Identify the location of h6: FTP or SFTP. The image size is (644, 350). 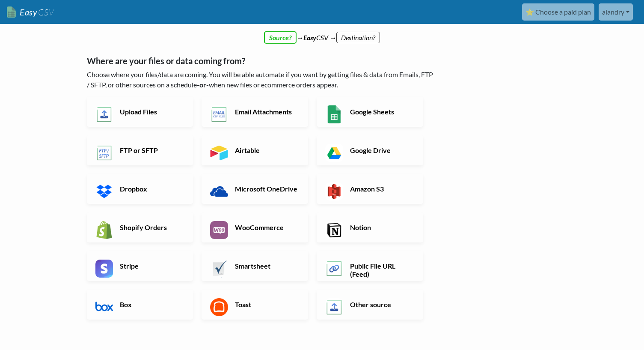
(151, 150).